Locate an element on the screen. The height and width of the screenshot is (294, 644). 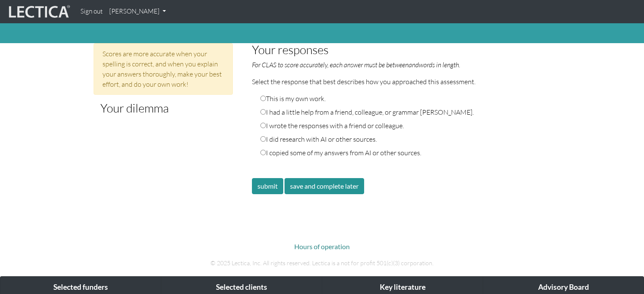
a: Sign out is located at coordinates (91, 12).